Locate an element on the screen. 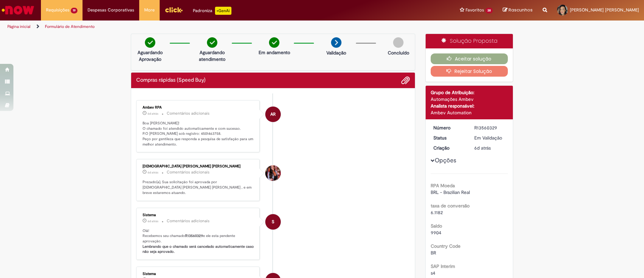  p: Aguardando Aprovação is located at coordinates (150, 56).